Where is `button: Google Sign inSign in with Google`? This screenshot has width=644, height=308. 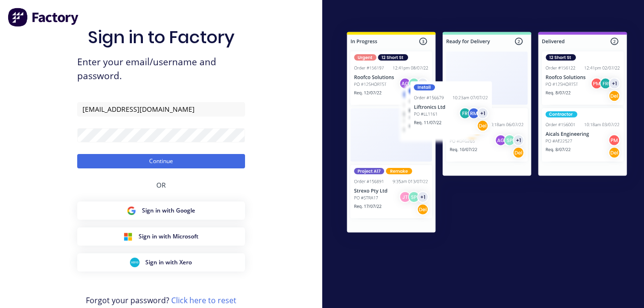
button: Google Sign inSign in with Google is located at coordinates (161, 211).